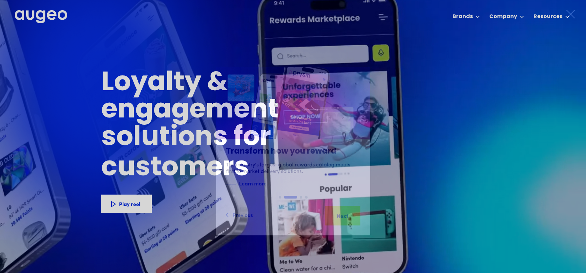 The width and height of the screenshot is (586, 273). What do you see at coordinates (291, 197) in the screenshot?
I see `div: Show slide 2 of 4` at bounding box center [291, 197].